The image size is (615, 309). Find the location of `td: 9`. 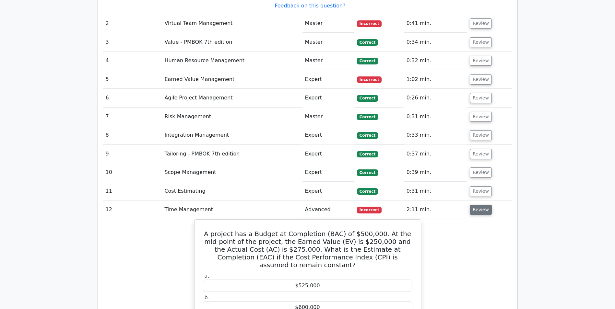

td: 9 is located at coordinates (133, 154).